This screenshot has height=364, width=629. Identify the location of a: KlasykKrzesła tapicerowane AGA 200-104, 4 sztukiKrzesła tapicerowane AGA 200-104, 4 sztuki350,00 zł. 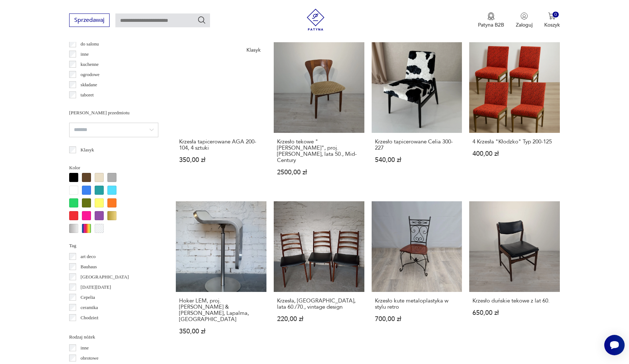
(221, 116).